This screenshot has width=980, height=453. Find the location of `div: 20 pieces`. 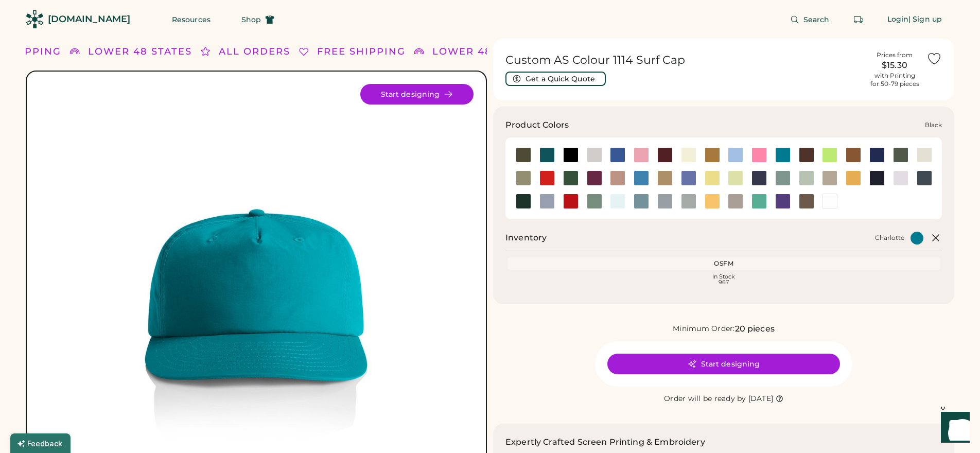

div: 20 pieces is located at coordinates (754, 329).